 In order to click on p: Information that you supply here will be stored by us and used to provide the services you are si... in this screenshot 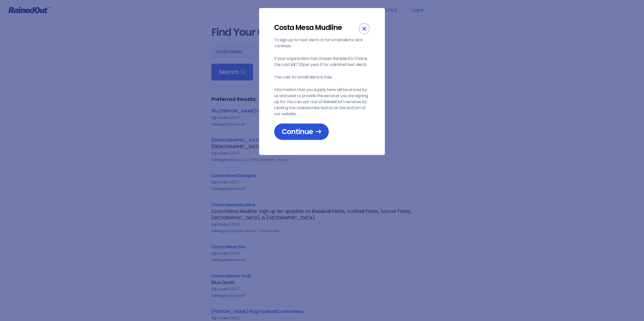, I will do `click(322, 102)`.